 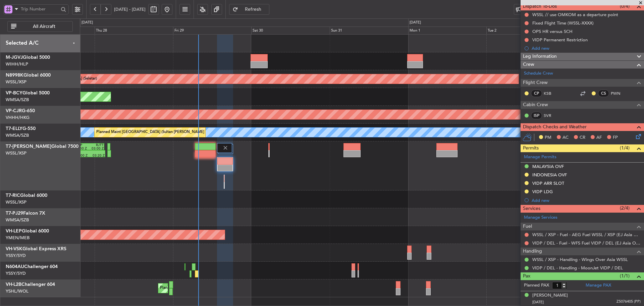 I want to click on span: T7-PJ29, so click(x=15, y=213).